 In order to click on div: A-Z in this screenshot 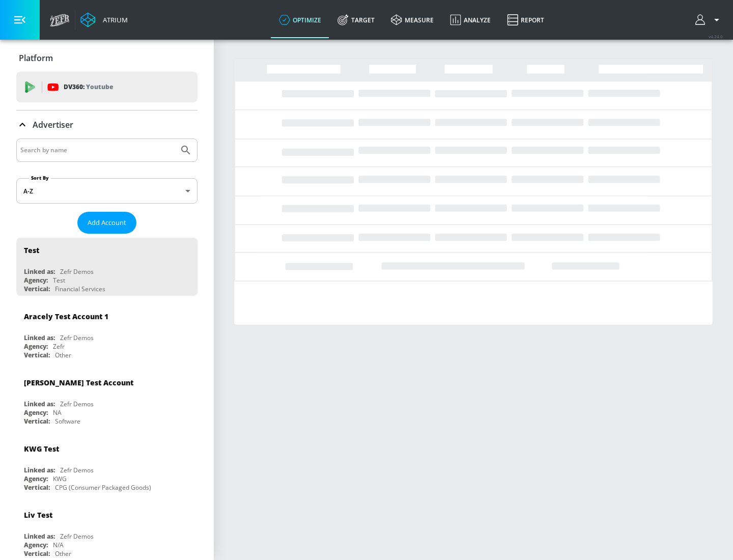, I will do `click(107, 190)`.